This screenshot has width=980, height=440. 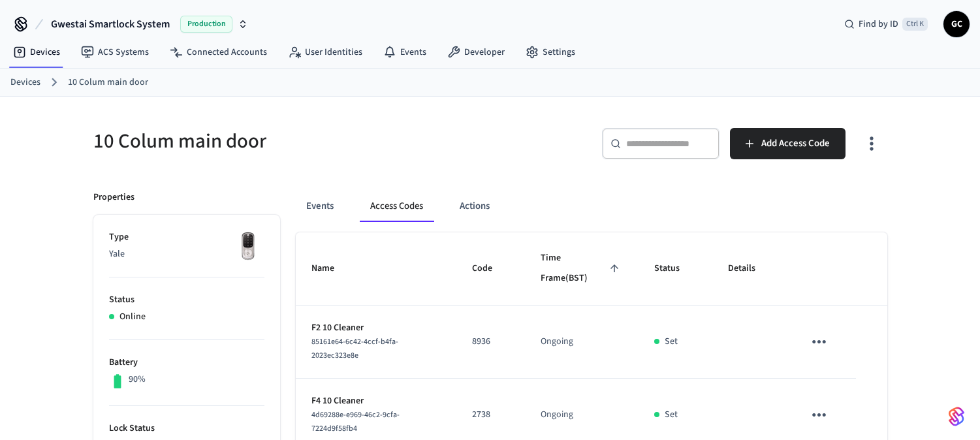 I want to click on p: Properties, so click(x=114, y=197).